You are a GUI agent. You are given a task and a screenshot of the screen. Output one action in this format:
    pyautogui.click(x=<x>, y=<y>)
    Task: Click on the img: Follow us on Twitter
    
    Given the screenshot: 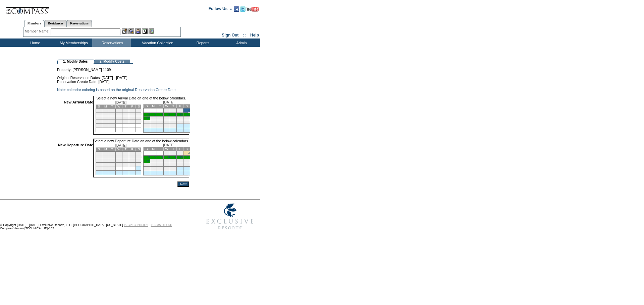 What is the action you would take?
    pyautogui.click(x=243, y=9)
    